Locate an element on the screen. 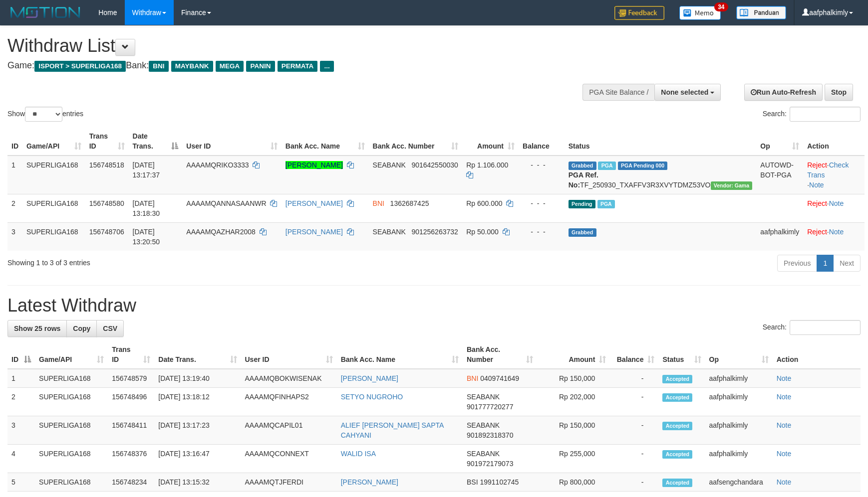  span: MEGA is located at coordinates (229, 66).